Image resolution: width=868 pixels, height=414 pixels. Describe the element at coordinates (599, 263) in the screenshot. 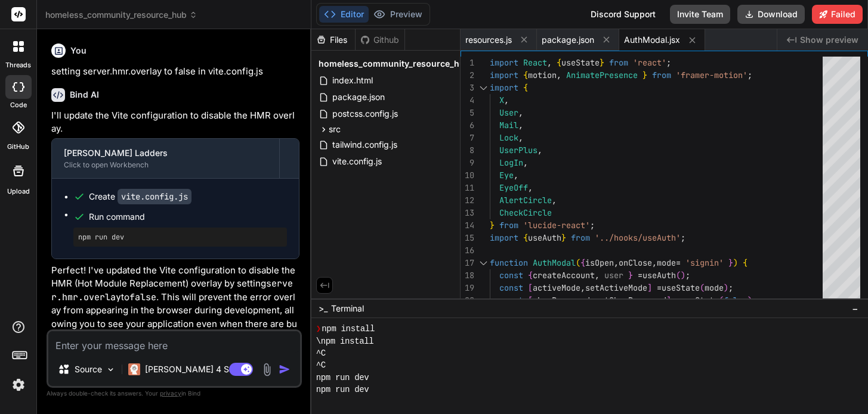

I see `span: isOpen` at that location.